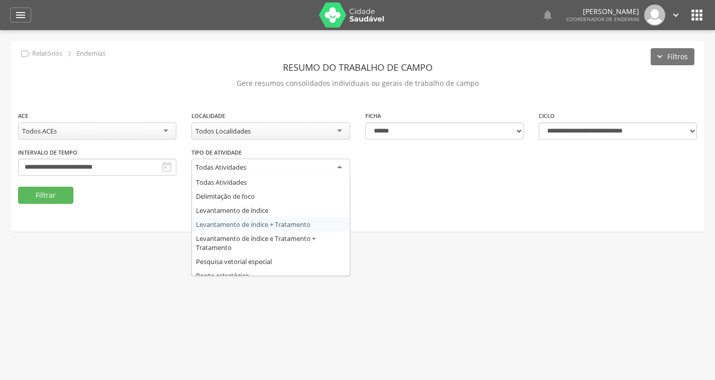 The image size is (715, 380). What do you see at coordinates (23, 116) in the screenshot?
I see `label: ACE` at bounding box center [23, 116].